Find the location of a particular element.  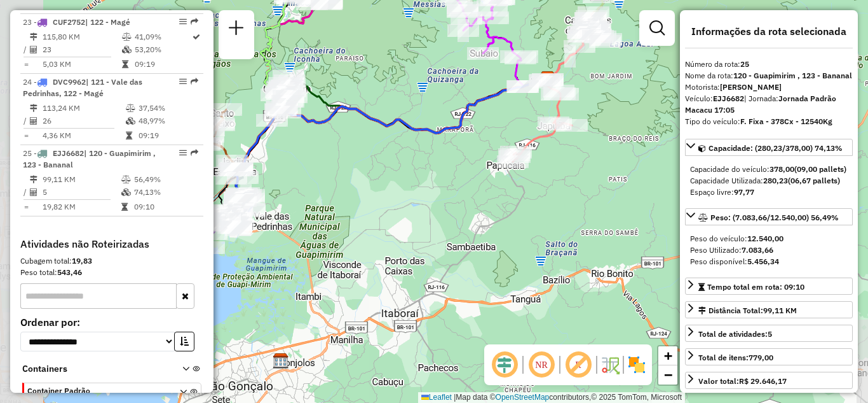

td: 99,11 KM is located at coordinates (81, 180).